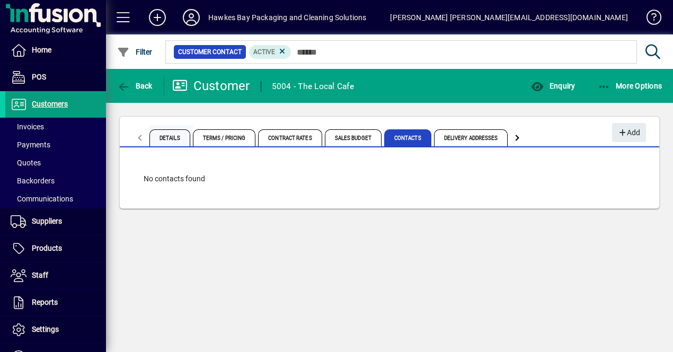 Image resolution: width=673 pixels, height=352 pixels. Describe the element at coordinates (191, 17) in the screenshot. I see `button: Profile` at that location.